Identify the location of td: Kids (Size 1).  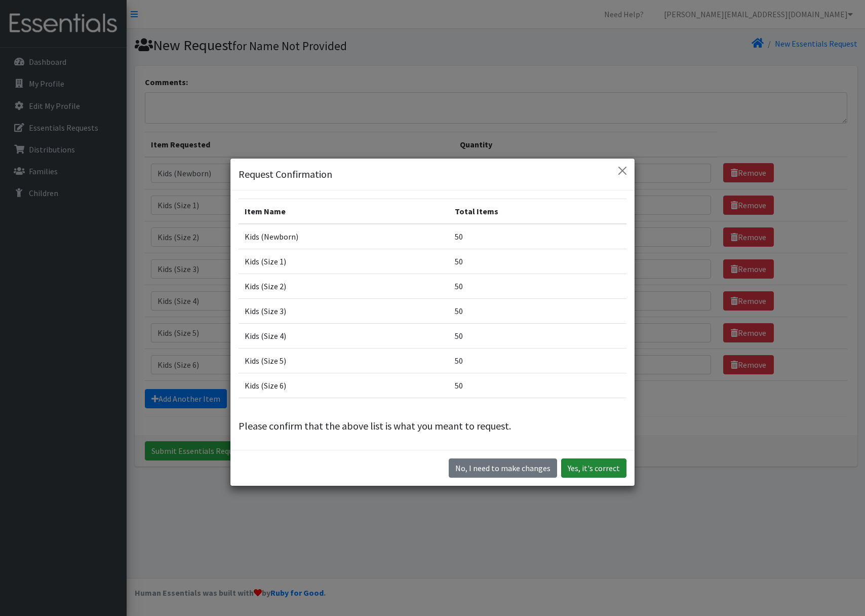
(343, 261).